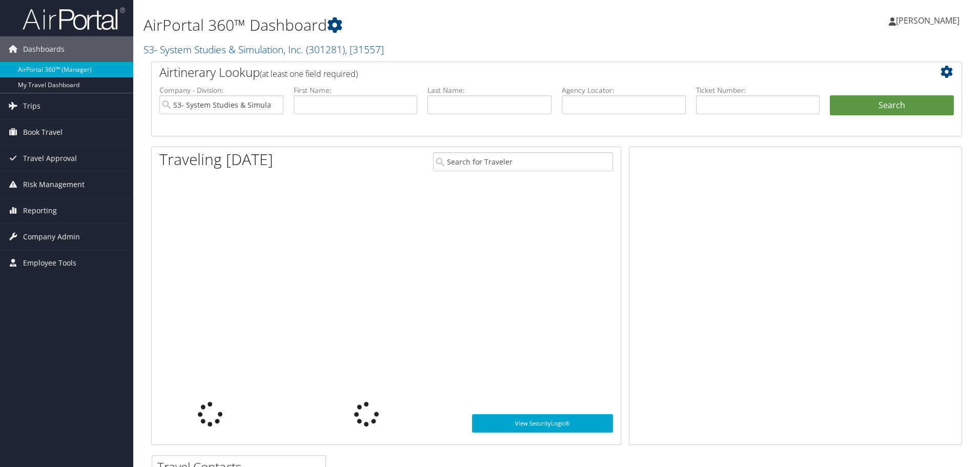 This screenshot has width=980, height=467. Describe the element at coordinates (73, 19) in the screenshot. I see `img: airportal-logo.png` at that location.